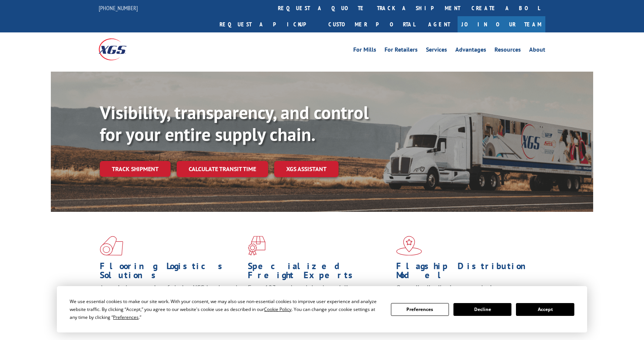 The height and width of the screenshot is (340, 644). Describe the element at coordinates (319, 300) in the screenshot. I see `p: From 123 overlength loads to delicate cargo, our experienced staff knows the best way to move you...` at that location.